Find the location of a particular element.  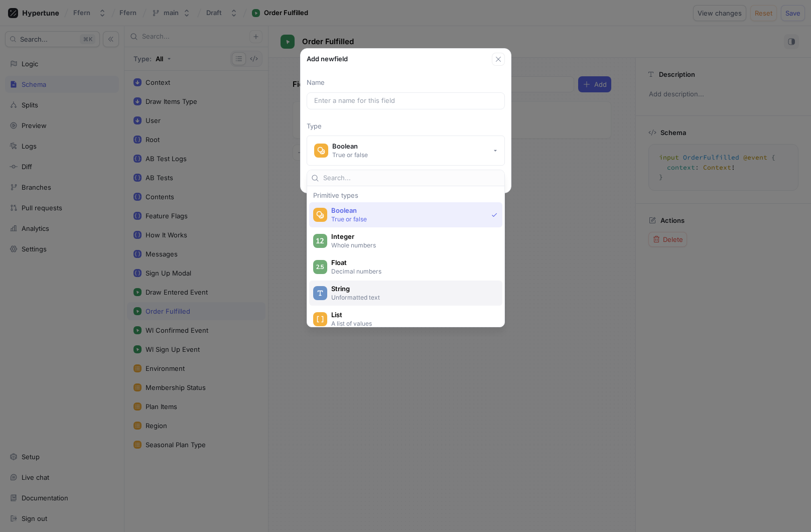

div: Primitive types is located at coordinates (405, 195).